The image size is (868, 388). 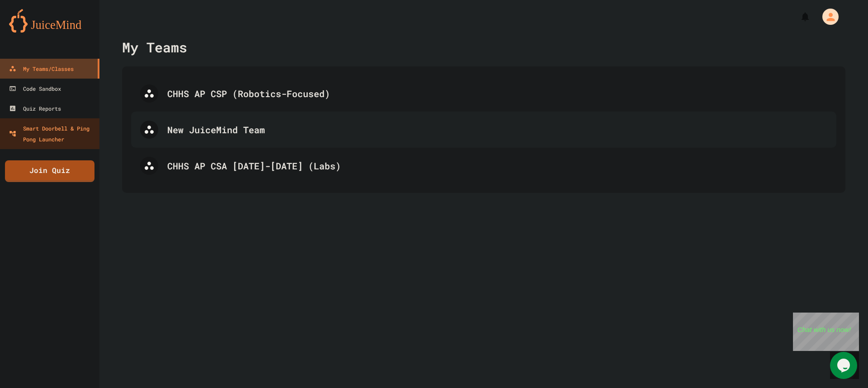 What do you see at coordinates (35, 89) in the screenshot?
I see `div: Code Sandbox` at bounding box center [35, 89].